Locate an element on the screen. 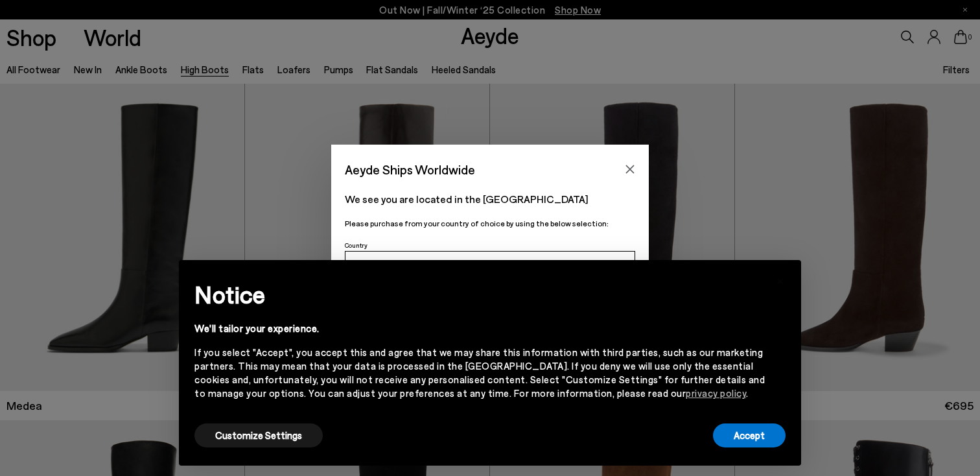  h2: Notice is located at coordinates (480, 294).